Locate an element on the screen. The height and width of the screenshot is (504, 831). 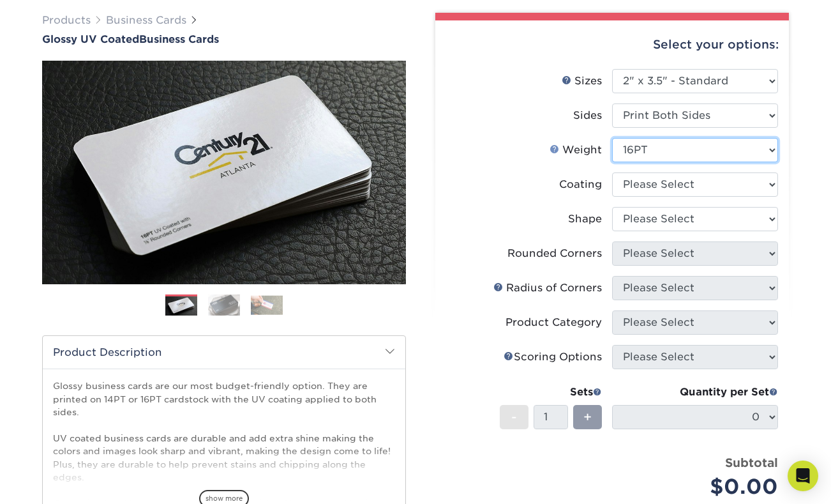
div: Sizes is located at coordinates (581, 81).